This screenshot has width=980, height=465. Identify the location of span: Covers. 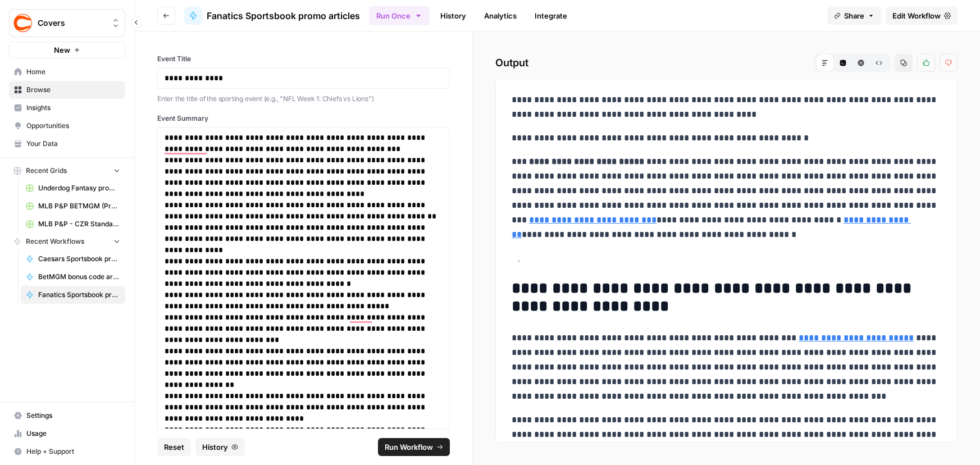
(71, 23).